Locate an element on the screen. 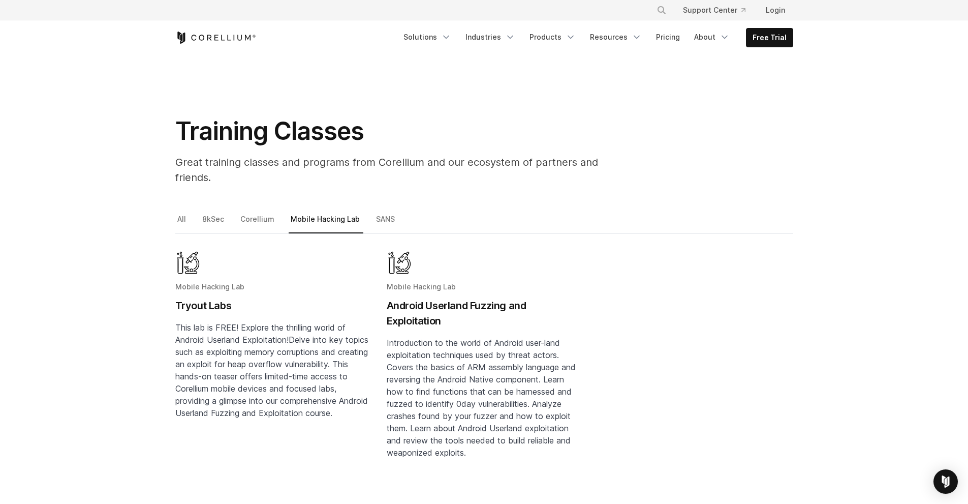 The height and width of the screenshot is (504, 968). span: This lab is FREE! Explore the thrilling world of Android Userland Exploitation! is located at coordinates (260, 333).